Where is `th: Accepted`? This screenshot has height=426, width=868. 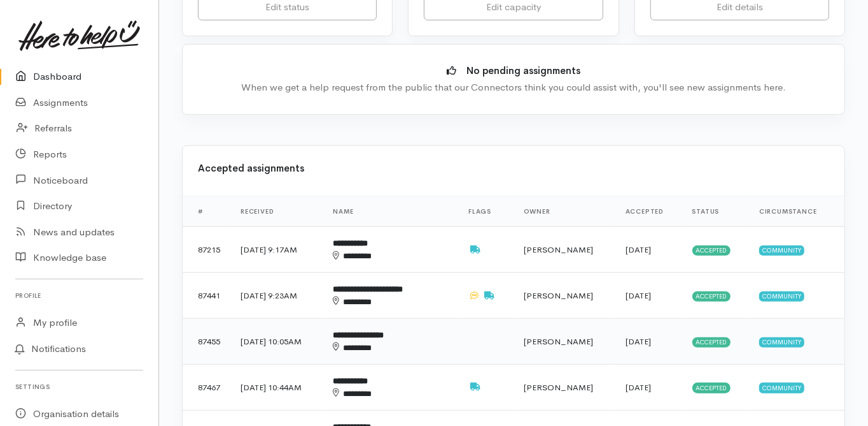
th: Accepted is located at coordinates (648, 211).